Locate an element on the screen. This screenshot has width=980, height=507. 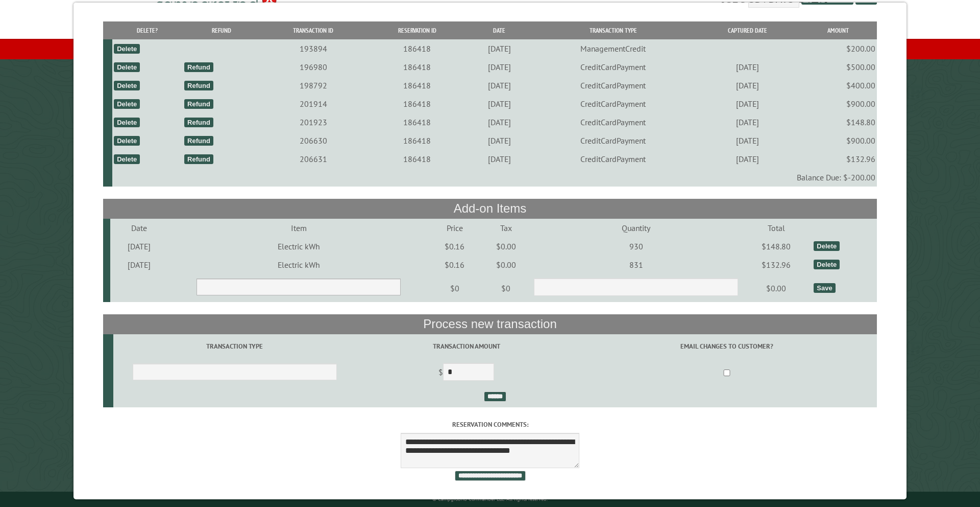
th: Amount is located at coordinates (838, 30).